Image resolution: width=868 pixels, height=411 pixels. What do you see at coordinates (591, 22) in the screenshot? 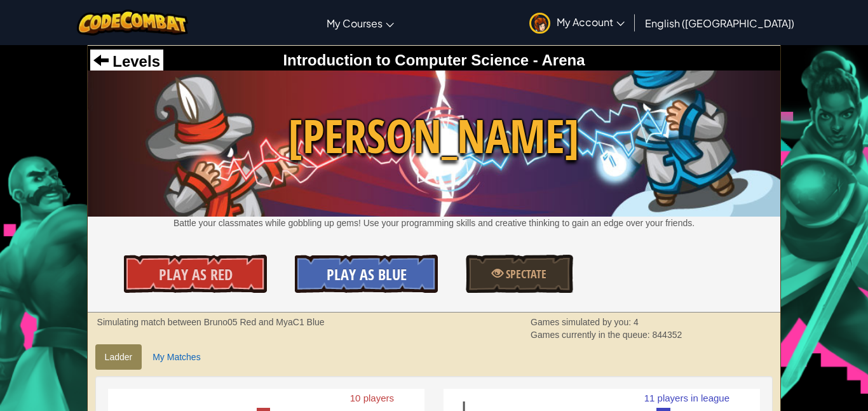
I see `span: My Account` at bounding box center [591, 22].